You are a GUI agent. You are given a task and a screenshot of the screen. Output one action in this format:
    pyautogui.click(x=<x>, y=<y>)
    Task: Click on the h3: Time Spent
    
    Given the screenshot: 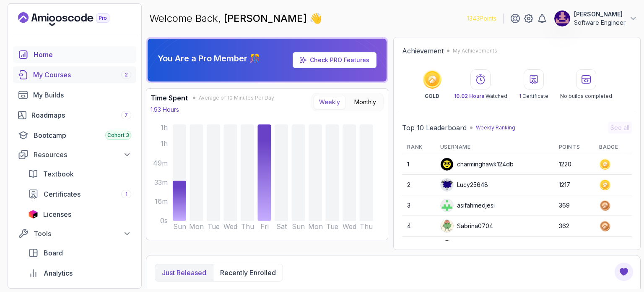 What is the action you would take?
    pyautogui.click(x=169, y=98)
    